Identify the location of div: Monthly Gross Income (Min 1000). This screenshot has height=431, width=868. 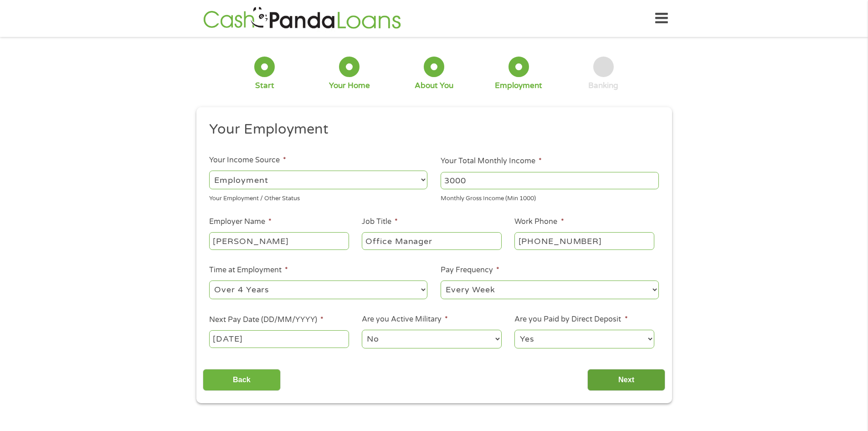
(550, 197).